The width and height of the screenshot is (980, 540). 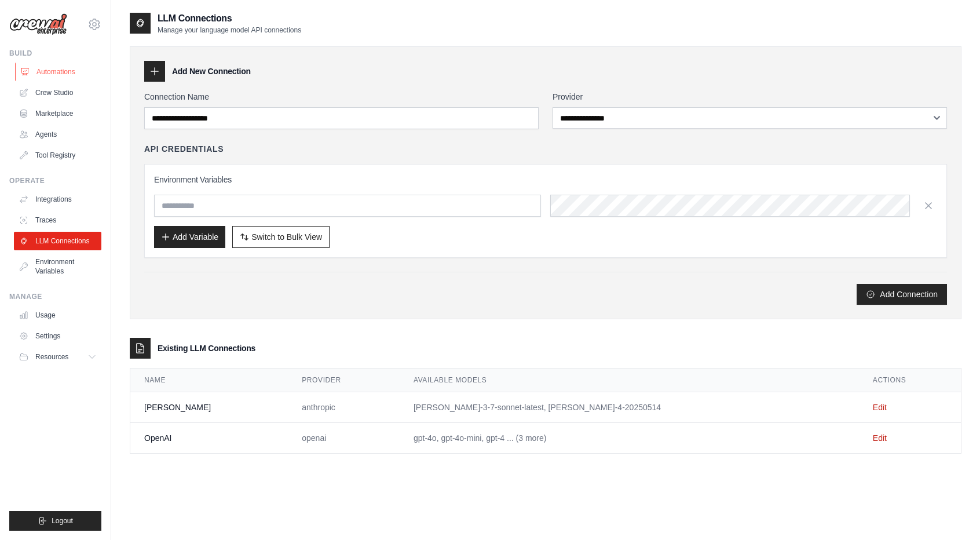 I want to click on div: Build, so click(x=55, y=53).